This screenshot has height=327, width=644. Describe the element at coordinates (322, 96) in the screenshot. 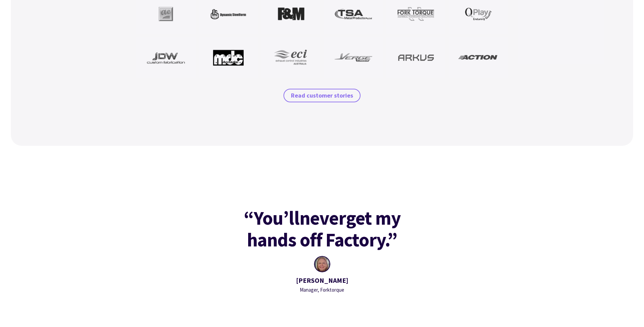

I see `a: Read customer stories` at that location.